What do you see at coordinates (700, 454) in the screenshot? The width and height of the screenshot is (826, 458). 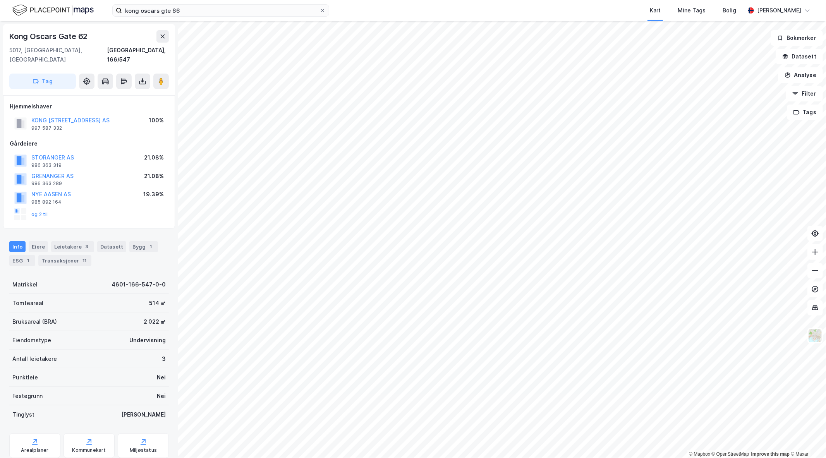 I see `a: Mapbox` at bounding box center [700, 454].